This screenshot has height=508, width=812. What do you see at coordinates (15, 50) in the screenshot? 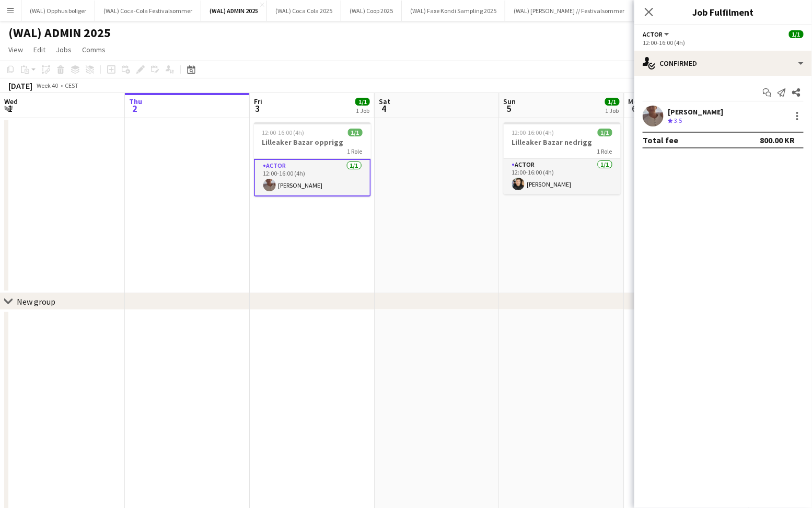
I see `span: View` at bounding box center [15, 50].